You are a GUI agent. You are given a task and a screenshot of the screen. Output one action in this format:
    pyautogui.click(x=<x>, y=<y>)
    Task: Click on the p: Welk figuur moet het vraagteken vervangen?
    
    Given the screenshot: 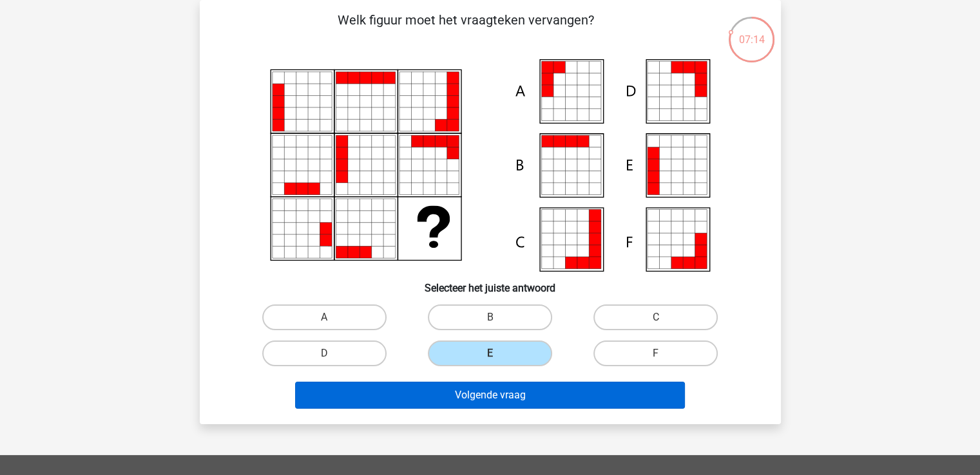 What is the action you would take?
    pyautogui.click(x=465, y=29)
    